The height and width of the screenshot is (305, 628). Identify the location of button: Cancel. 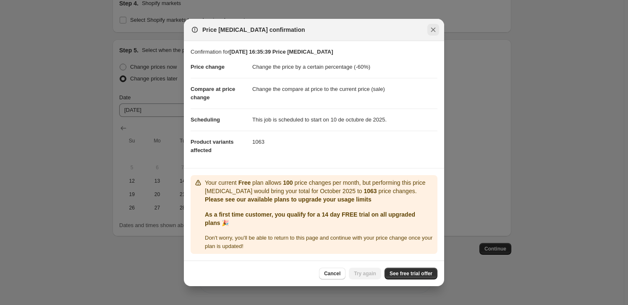
(332, 274).